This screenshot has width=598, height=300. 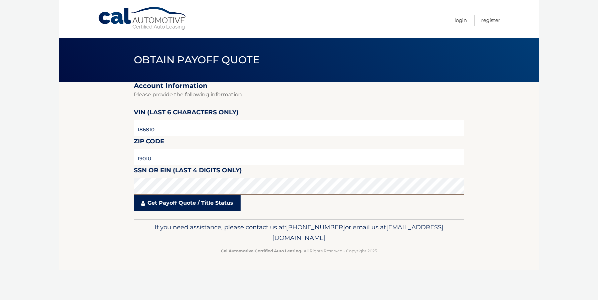 What do you see at coordinates (186, 113) in the screenshot?
I see `label: VIN (last 6 characters only)` at bounding box center [186, 113].